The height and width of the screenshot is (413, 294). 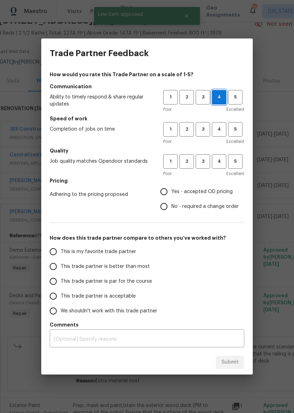 What do you see at coordinates (100, 195) in the screenshot?
I see `span: Adhering to the pricing proposed` at bounding box center [100, 195].